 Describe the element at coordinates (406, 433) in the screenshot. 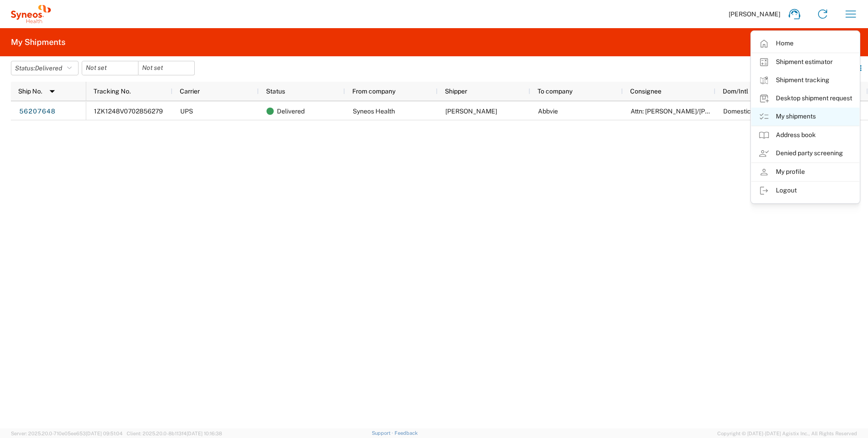

I see `a: Feedback` at that location.